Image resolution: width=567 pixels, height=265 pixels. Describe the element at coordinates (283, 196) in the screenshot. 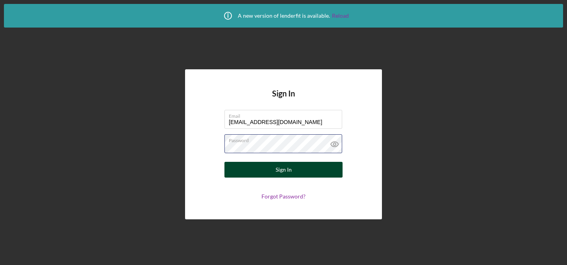

I see `a: Forgot Password?` at that location.